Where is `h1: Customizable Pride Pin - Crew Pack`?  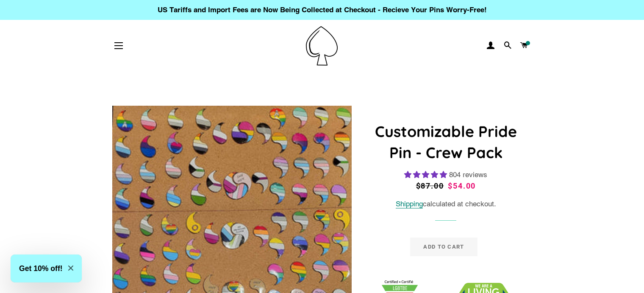 h1: Customizable Pride Pin - Crew Pack is located at coordinates (445, 142).